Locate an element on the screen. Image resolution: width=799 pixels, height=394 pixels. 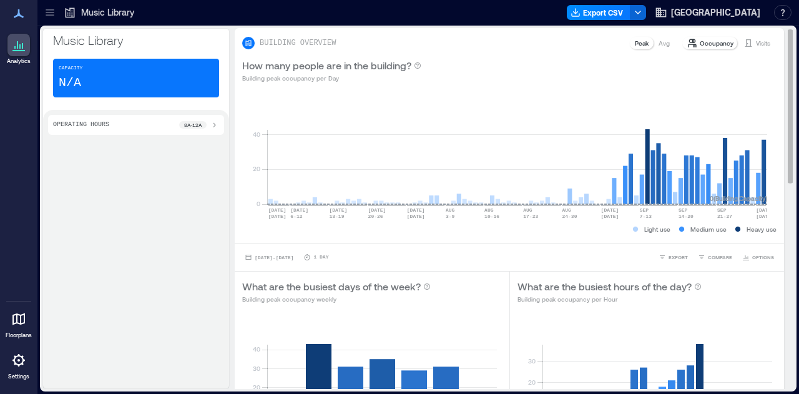
p: What are the busiest hours of the day? is located at coordinates (604, 286).